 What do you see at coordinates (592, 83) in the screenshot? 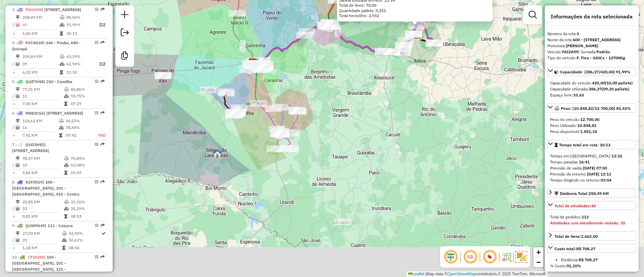
I see `div: Capacidade do veículo:` at bounding box center [592, 83].